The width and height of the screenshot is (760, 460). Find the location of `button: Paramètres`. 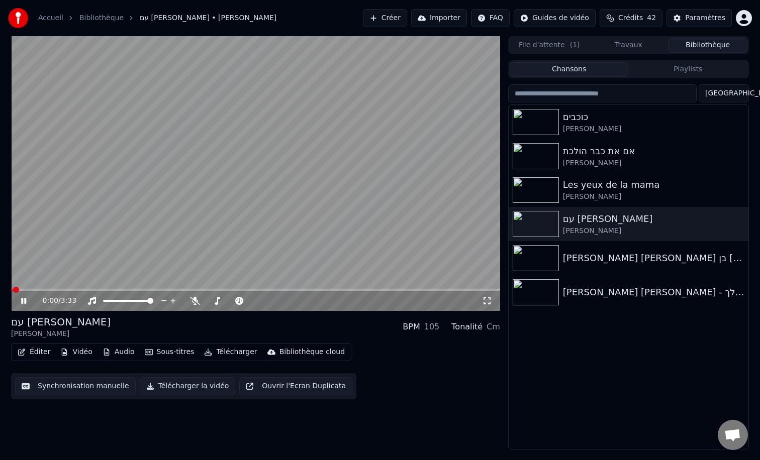

button: Paramètres is located at coordinates (699, 18).